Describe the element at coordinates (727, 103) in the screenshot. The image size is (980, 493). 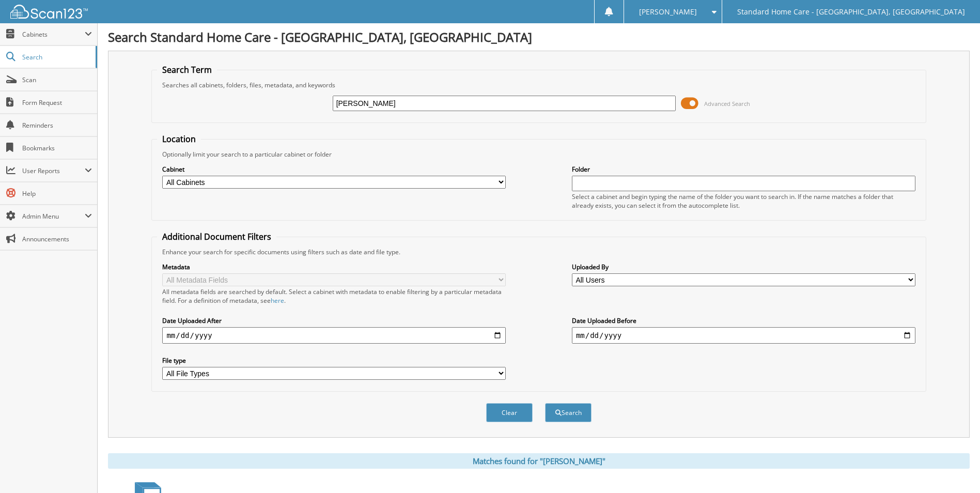
I see `span: Advanced Search` at that location.